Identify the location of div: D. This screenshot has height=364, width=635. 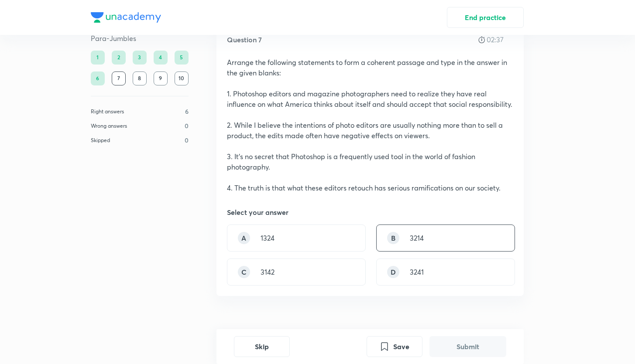
(393, 272).